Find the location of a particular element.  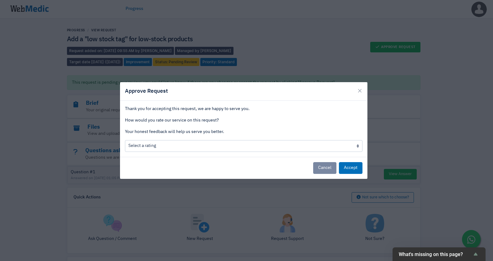

p: Thank you for accepting this request, we are happy to serve you. is located at coordinates (244, 109).